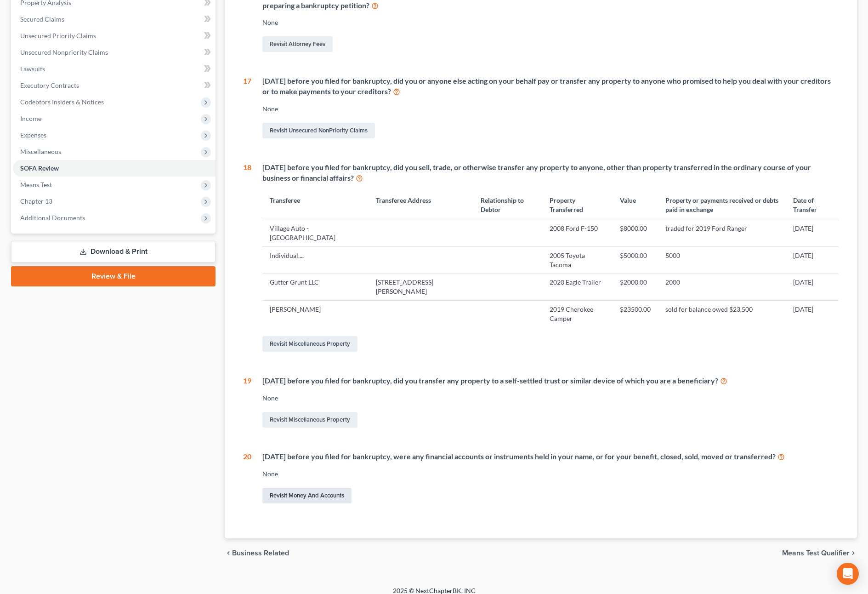  Describe the element at coordinates (636, 314) in the screenshot. I see `td: $23500.00` at that location.